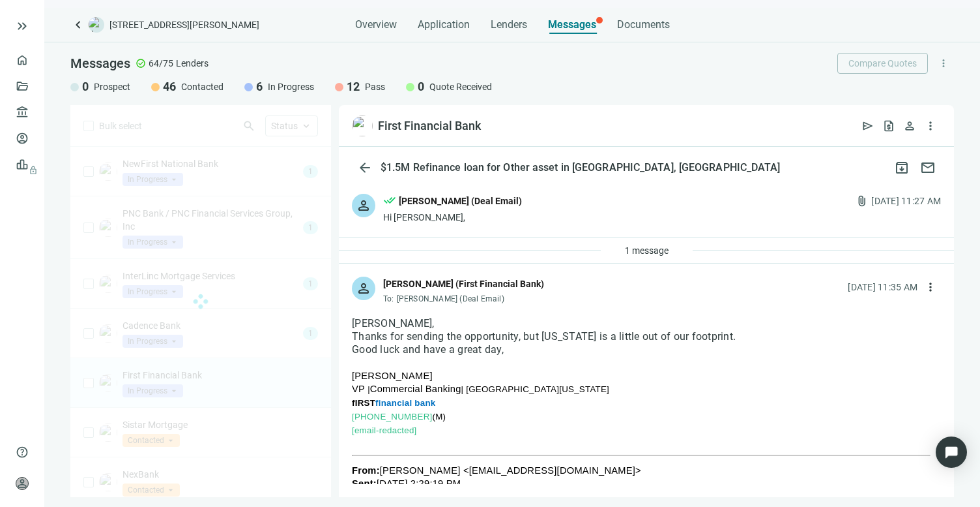 This screenshot has height=507, width=980. Describe the element at coordinates (113, 87) in the screenshot. I see `span: Prospect` at that location.